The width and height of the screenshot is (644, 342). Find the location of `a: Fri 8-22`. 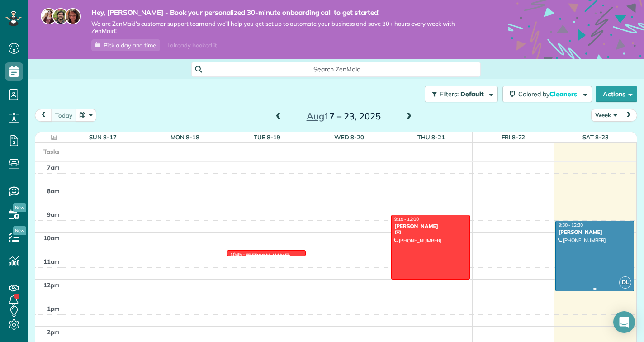

a: Fri 8-22 is located at coordinates (513, 137).